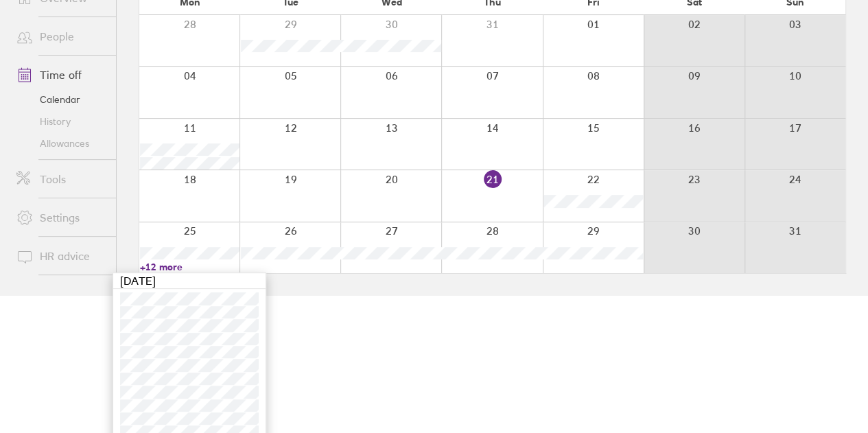 The width and height of the screenshot is (868, 433). What do you see at coordinates (60, 36) in the screenshot?
I see `a: People` at bounding box center [60, 36].